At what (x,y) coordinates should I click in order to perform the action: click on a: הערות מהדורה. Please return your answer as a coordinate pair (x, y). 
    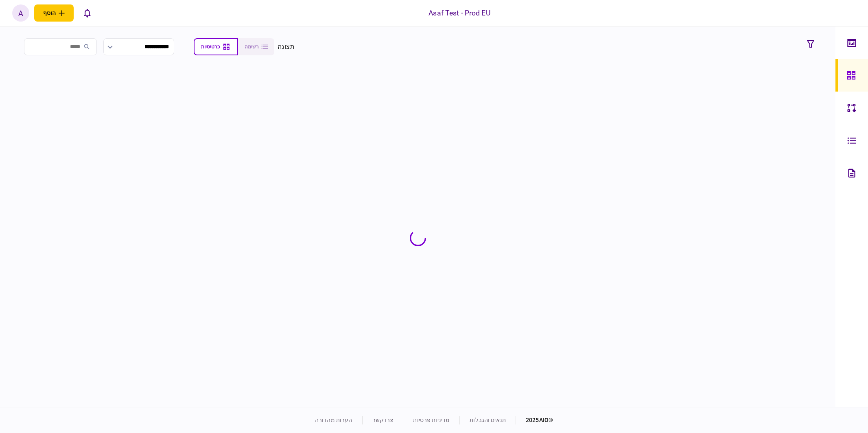
    Looking at the image, I should click on (334, 420).